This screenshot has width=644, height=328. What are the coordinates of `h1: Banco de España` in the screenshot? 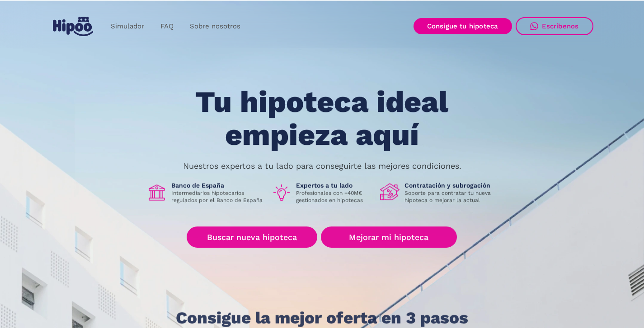 It's located at (218, 186).